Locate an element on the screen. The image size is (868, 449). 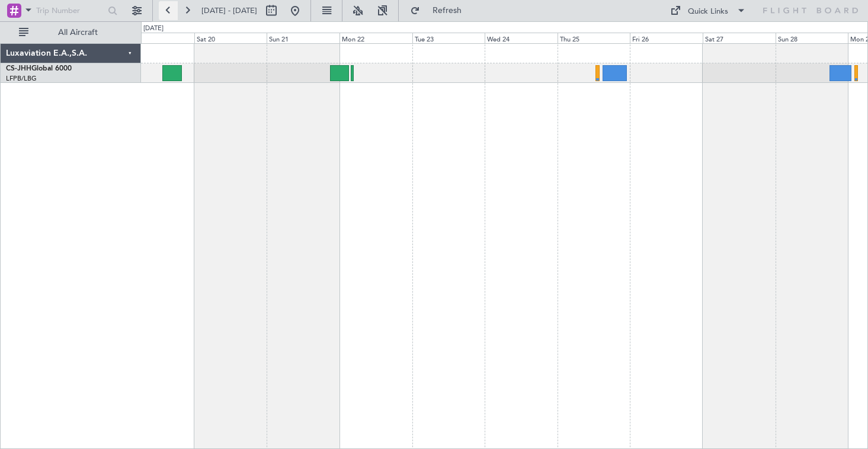
a: CS-JHHGlobal 6000 is located at coordinates (39, 68).